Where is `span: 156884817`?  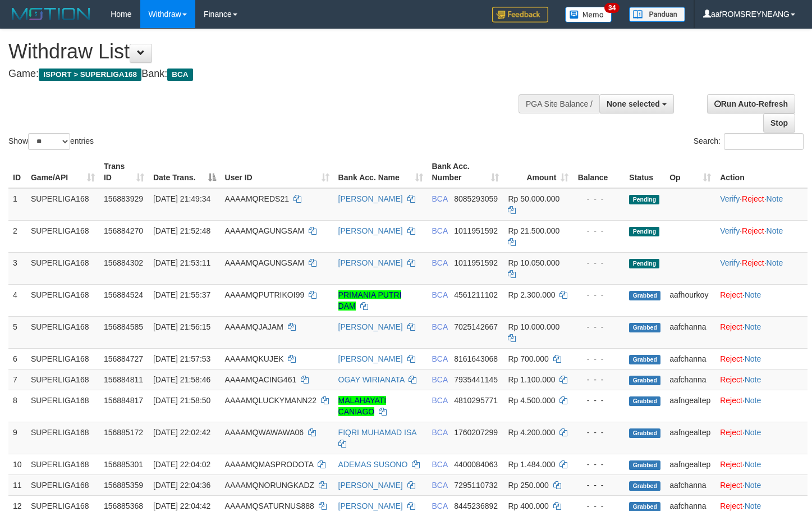
span: 156884817 is located at coordinates (123, 400).